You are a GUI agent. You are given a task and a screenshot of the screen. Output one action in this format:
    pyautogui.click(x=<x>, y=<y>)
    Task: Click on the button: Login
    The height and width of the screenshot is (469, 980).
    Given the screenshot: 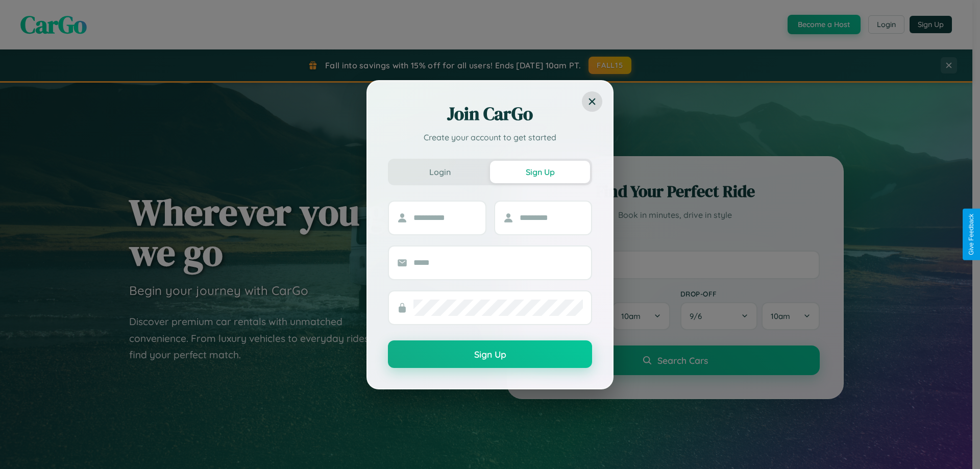 What is the action you would take?
    pyautogui.click(x=440, y=172)
    